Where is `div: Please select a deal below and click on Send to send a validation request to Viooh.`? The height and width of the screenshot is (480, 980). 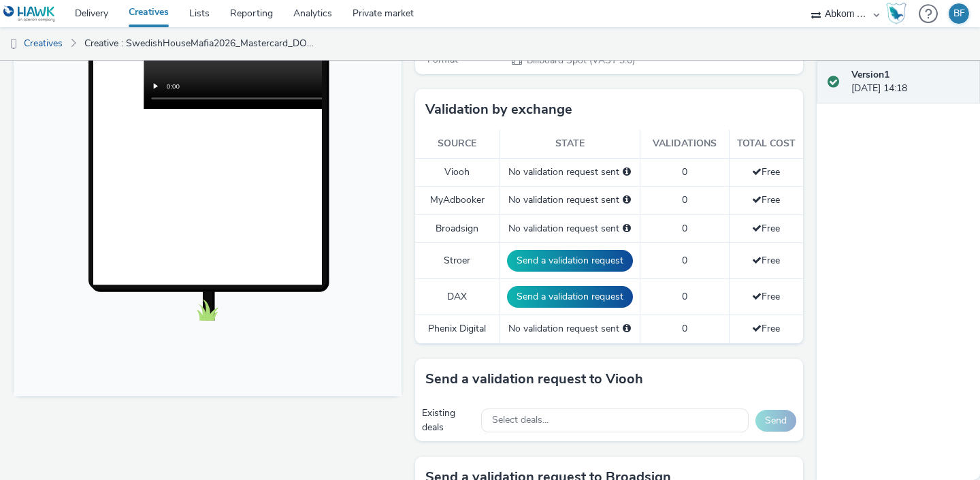 div: Please select a deal below and click on Send to send a validation request to Viooh. is located at coordinates (627, 172).